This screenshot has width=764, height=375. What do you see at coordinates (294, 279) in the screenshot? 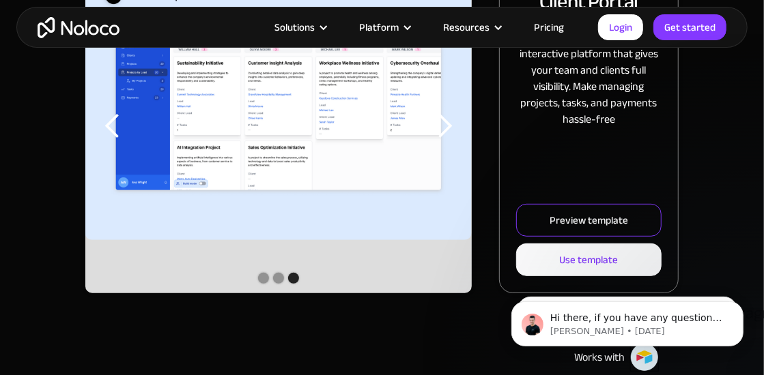
I see `div: Show slide 3 of 3` at bounding box center [294, 279].